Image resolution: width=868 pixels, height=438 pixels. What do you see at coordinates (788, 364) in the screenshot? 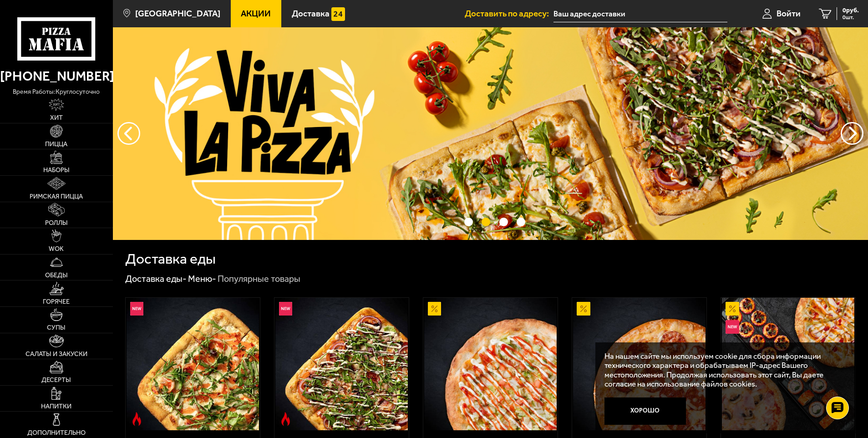
I see `a: АкционныйНовинкаВсё включено` at bounding box center [788, 364].